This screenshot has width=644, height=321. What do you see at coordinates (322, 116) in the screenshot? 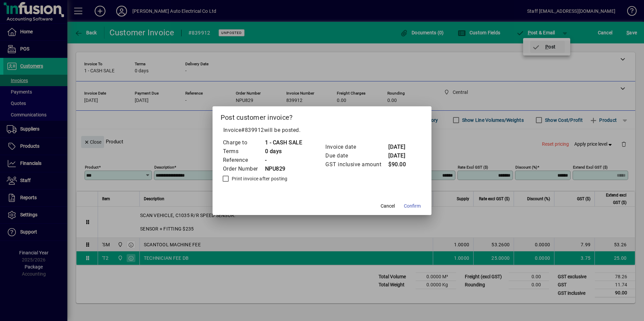
I see `h2: Post customer invoice?` at bounding box center [322, 116].